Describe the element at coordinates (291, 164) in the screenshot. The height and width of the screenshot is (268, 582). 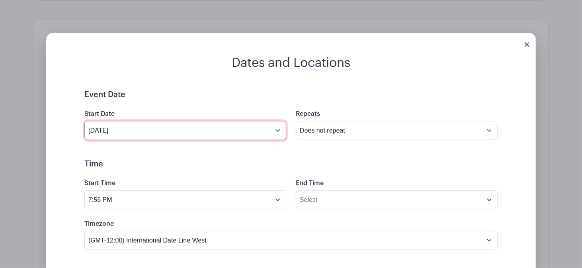
I see `h5: Time` at that location.